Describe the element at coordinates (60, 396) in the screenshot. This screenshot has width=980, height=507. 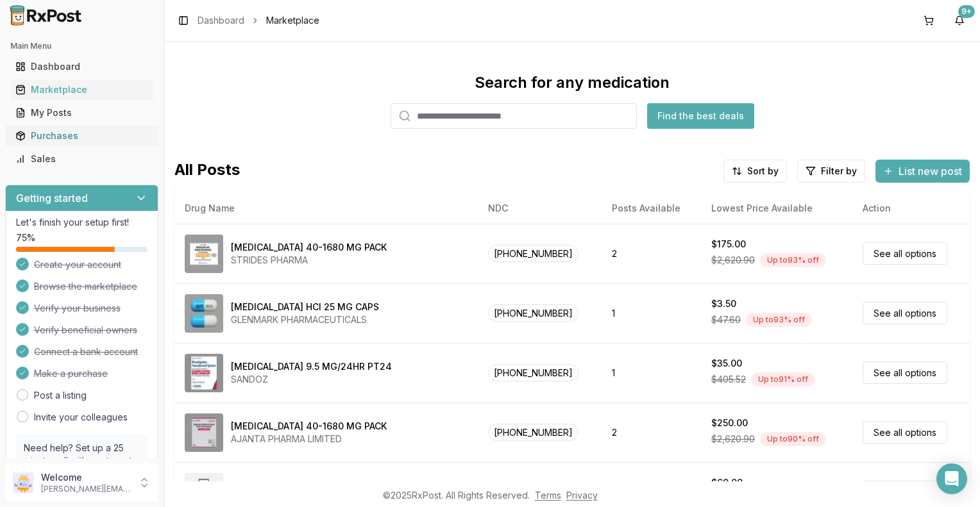
I see `a: Post a listing` at that location.